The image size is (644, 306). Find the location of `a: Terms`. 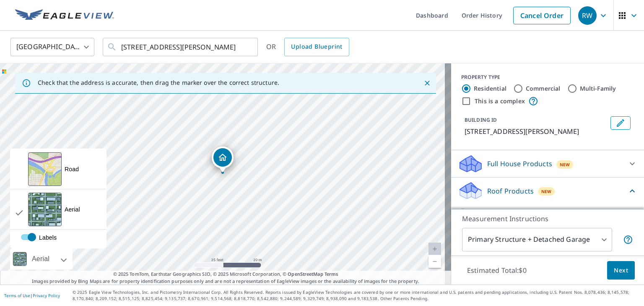

a: Terms is located at coordinates (331, 274).